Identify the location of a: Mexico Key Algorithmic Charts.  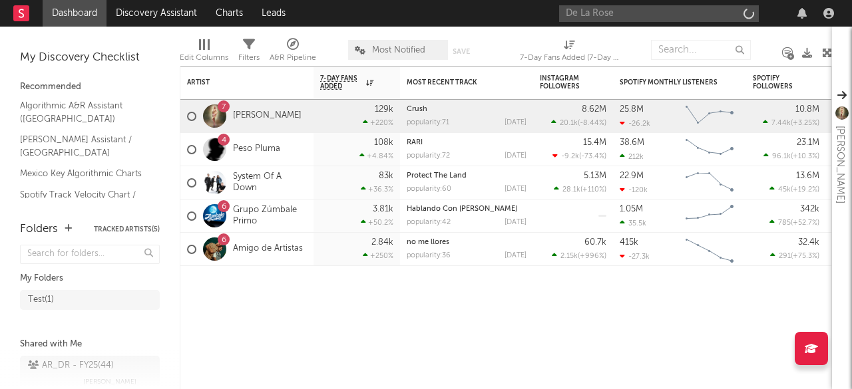
(83, 174).